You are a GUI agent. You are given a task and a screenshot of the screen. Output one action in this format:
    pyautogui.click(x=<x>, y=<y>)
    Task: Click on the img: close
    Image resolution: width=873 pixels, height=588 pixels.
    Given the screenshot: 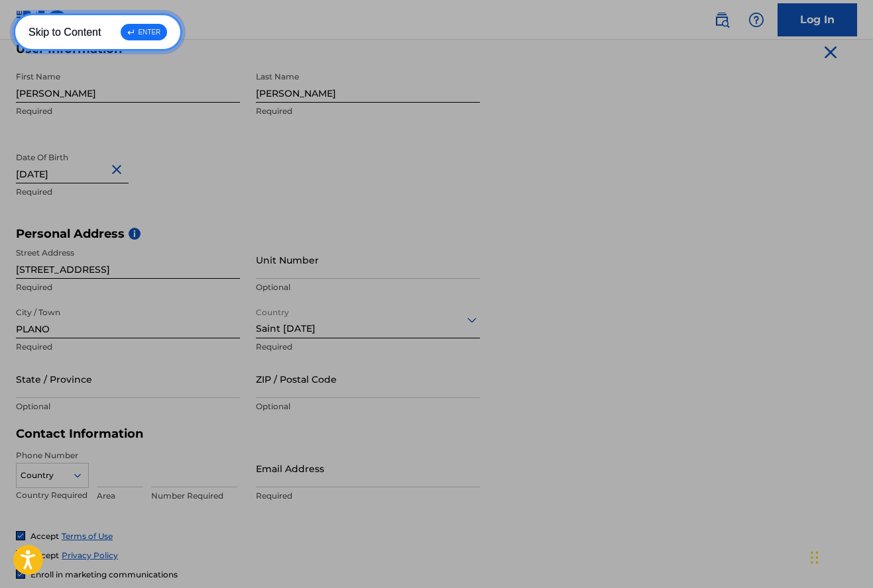 What is the action you would take?
    pyautogui.click(x=831, y=53)
    